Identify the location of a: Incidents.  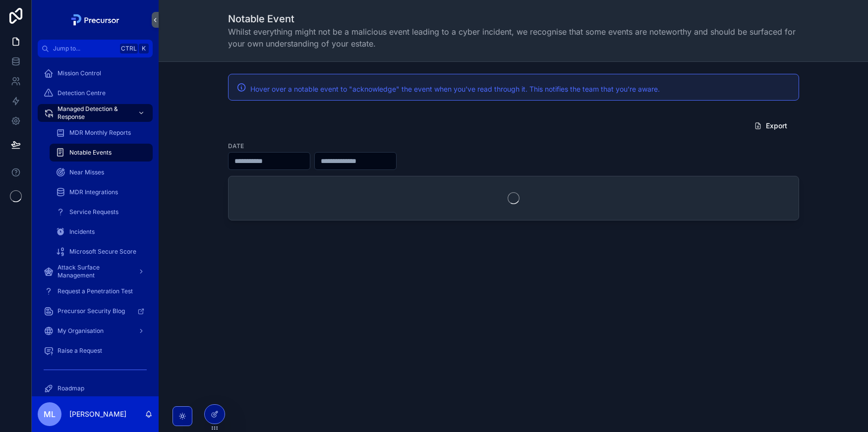
(101, 232).